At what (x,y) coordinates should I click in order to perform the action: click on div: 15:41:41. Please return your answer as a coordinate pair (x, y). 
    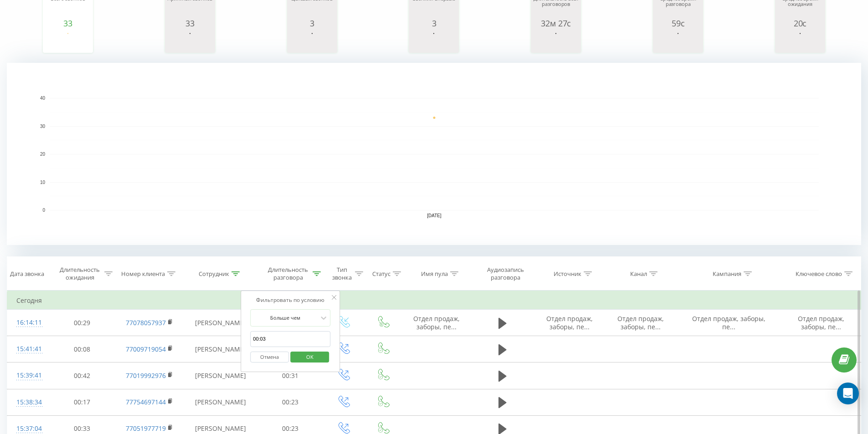
    Looking at the image, I should click on (28, 349).